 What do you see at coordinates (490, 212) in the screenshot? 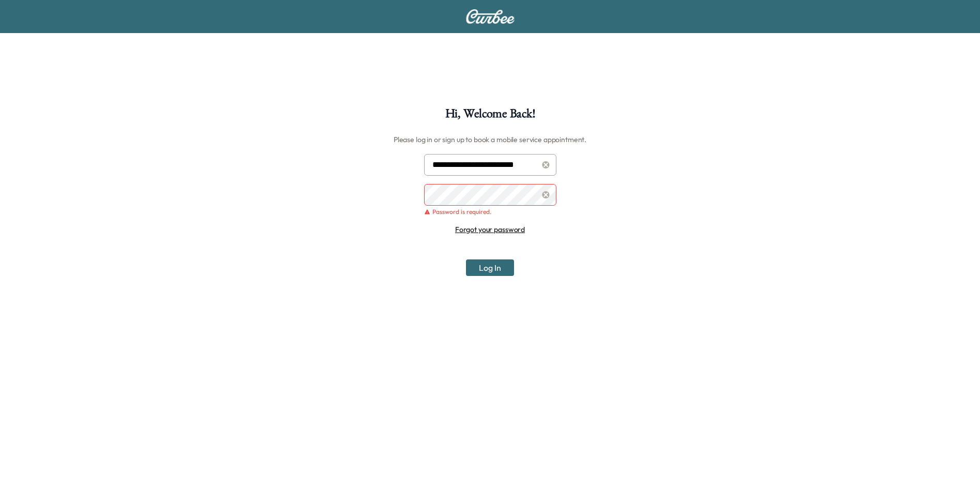
I see `div: Password is required.` at bounding box center [490, 212].